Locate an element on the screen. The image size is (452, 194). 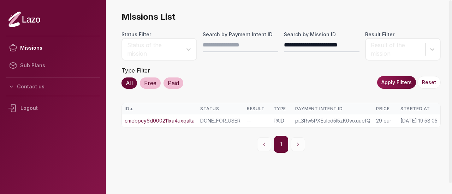
div: Free is located at coordinates (150, 83).